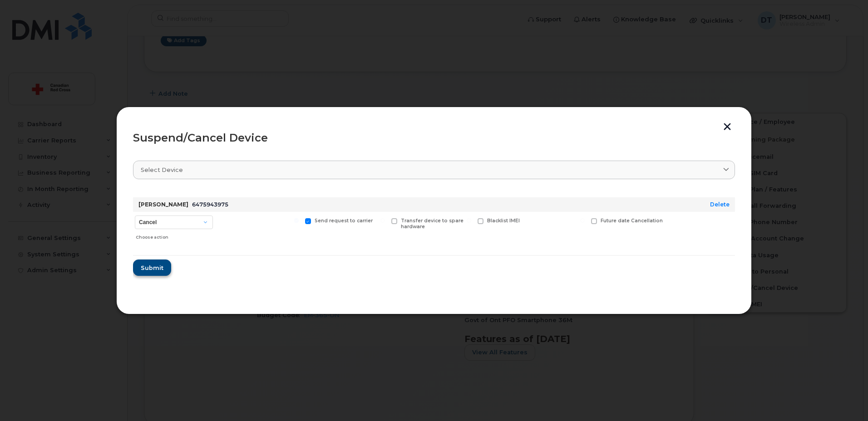  I want to click on span: Future date Cancellation, so click(632, 221).